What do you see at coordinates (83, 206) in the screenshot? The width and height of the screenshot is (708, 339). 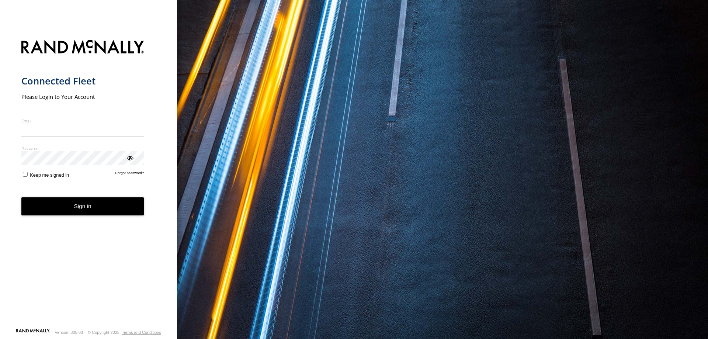 I see `button: Sign in` at bounding box center [83, 206].